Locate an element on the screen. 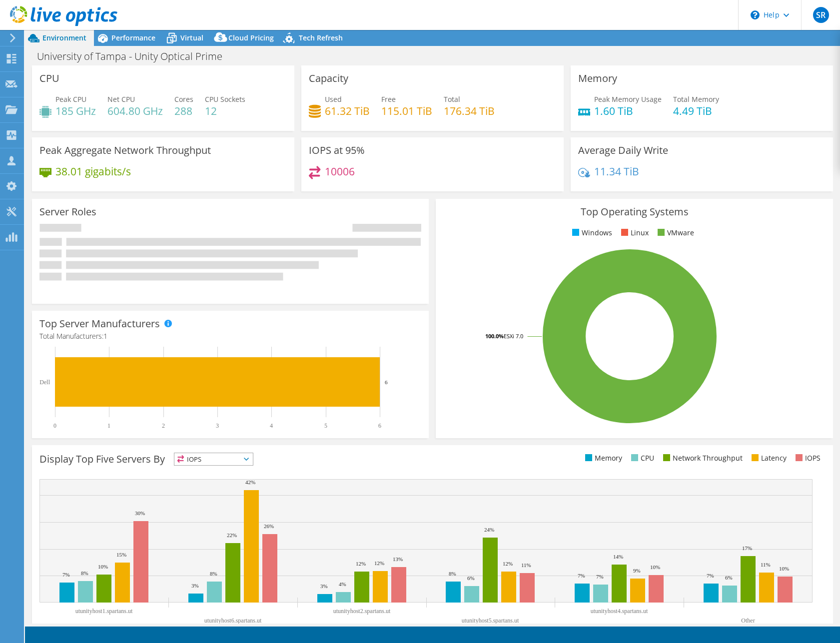 This screenshot has width=840, height=643. h3: Top Server Manufacturers is located at coordinates (99, 324).